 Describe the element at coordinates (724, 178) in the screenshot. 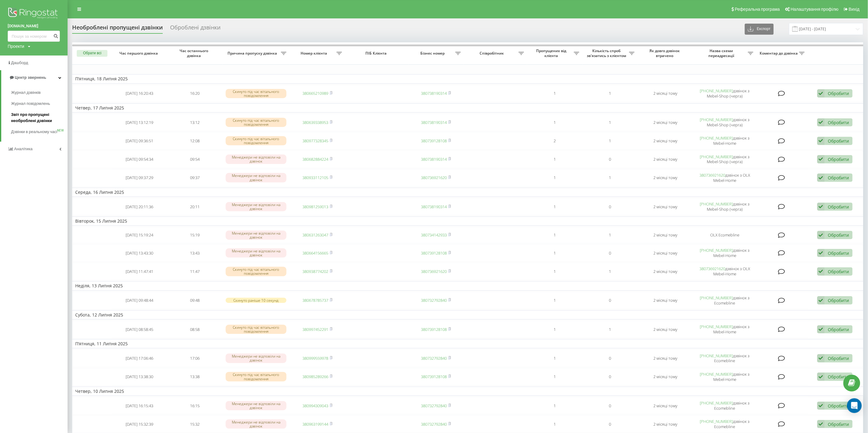

I see `td: дзвінок з OLX Mebel-Home` at that location.